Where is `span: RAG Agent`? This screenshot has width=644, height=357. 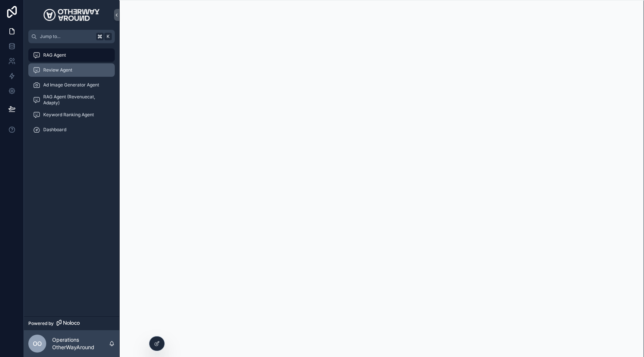
span: RAG Agent is located at coordinates (54, 55).